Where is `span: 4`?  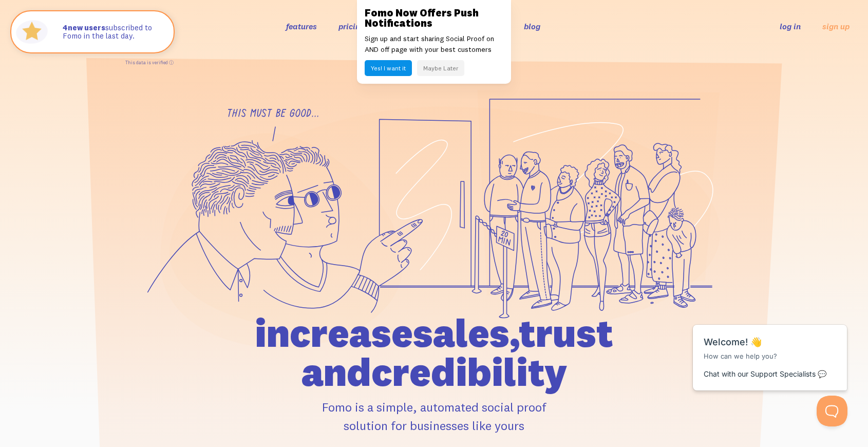
span: 4 is located at coordinates (65, 28).